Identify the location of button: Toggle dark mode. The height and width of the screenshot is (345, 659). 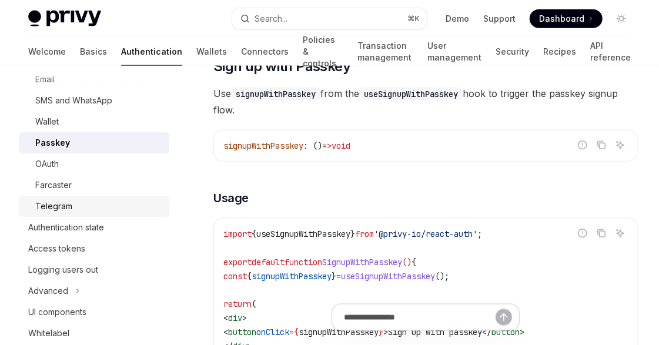
(621, 19).